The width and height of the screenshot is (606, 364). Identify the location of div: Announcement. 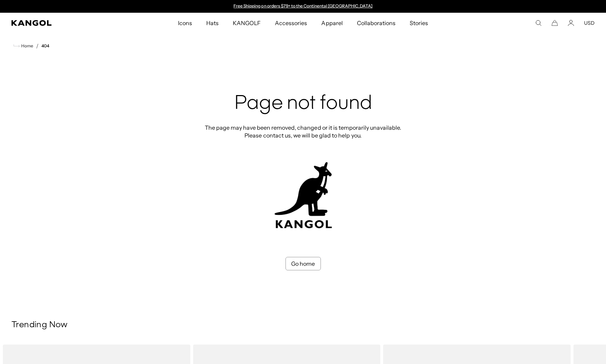
(303, 6).